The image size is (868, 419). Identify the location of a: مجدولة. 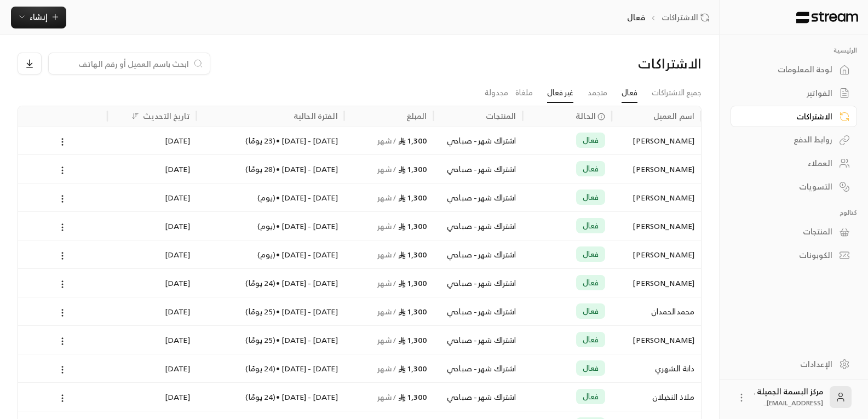
(496, 93).